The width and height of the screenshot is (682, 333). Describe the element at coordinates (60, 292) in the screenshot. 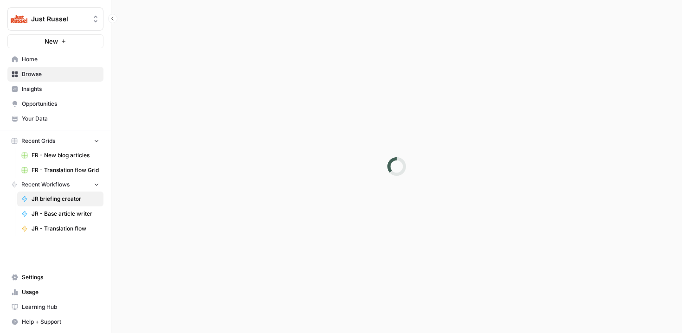

I see `span: Usage` at that location.